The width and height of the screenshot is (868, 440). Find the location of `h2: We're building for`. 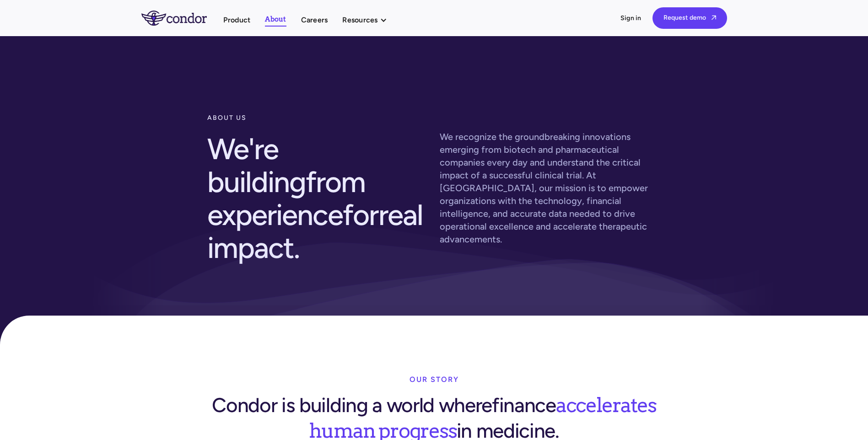

h2: We're building for is located at coordinates (318, 198).